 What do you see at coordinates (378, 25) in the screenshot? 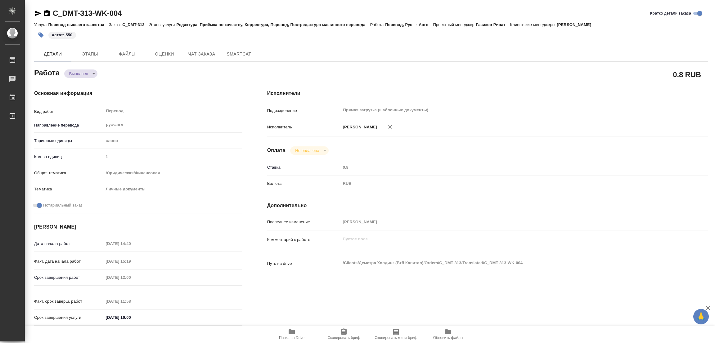
I see `p: Работа` at bounding box center [378, 25].